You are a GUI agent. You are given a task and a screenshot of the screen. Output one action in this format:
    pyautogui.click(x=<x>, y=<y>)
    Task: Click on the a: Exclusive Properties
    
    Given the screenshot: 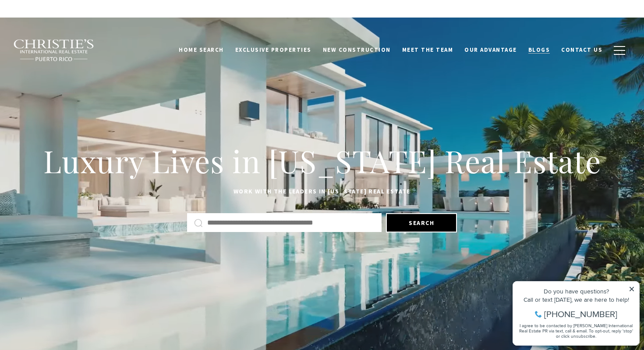 What is the action you would take?
    pyautogui.click(x=273, y=50)
    